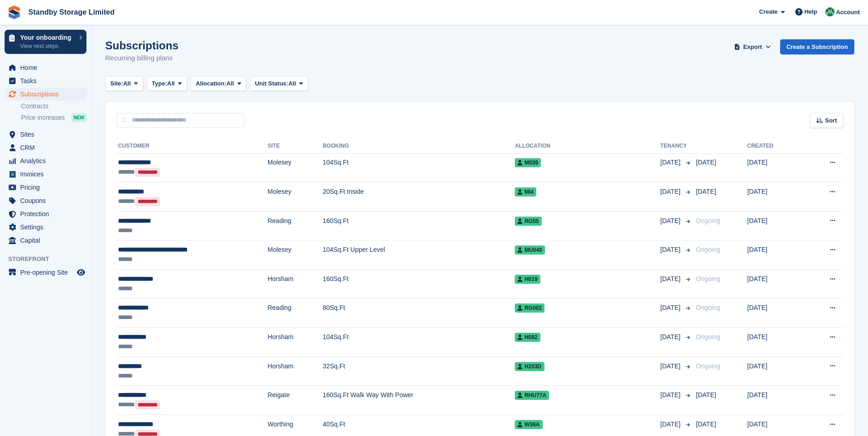 The image size is (868, 436). What do you see at coordinates (419, 371) in the screenshot?
I see `td: 32Sq.Ft` at bounding box center [419, 371].